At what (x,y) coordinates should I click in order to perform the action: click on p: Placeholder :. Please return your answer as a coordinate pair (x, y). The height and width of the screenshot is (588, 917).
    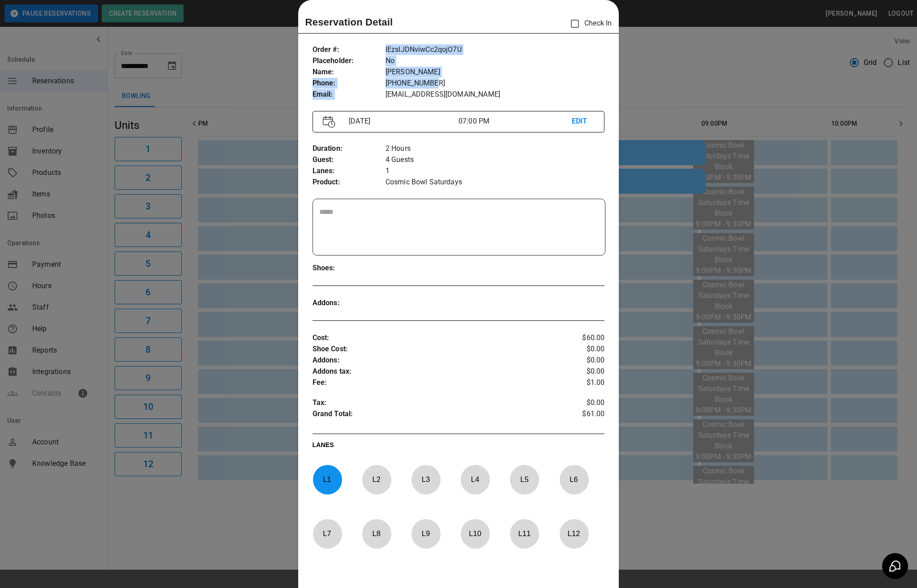
    Looking at the image, I should click on (349, 61).